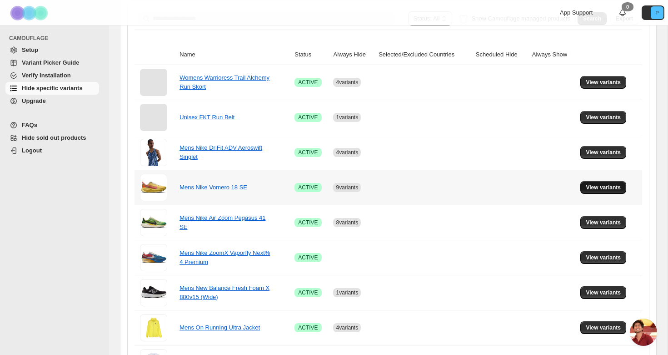 This screenshot has height=355, width=668. What do you see at coordinates (225, 82) in the screenshot?
I see `a: Womens Warrioress Trail Alchemy Run Skort` at bounding box center [225, 82].